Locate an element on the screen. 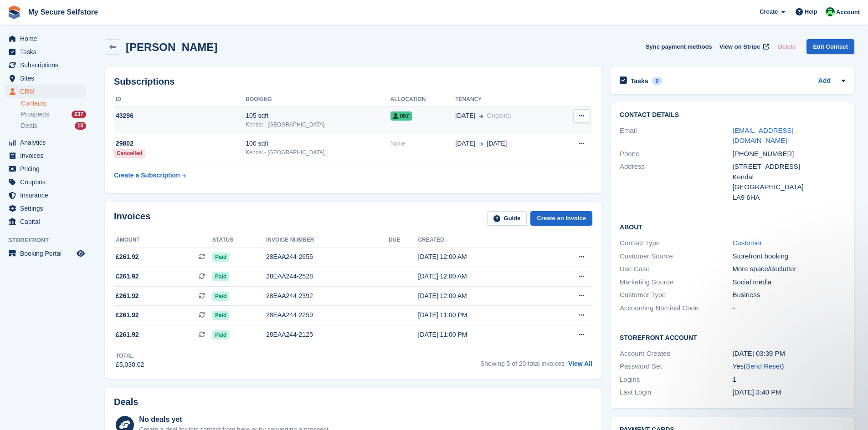  div: 237 is located at coordinates (79, 114).